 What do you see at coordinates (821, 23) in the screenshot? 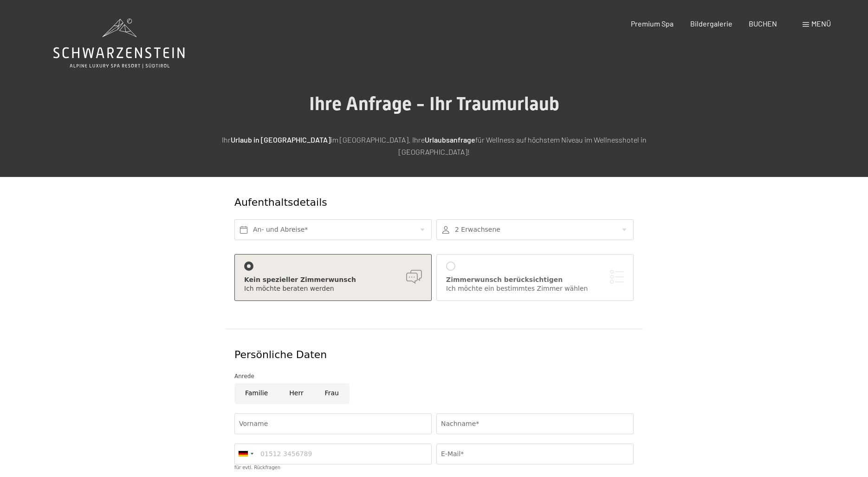
I see `span: Menü` at bounding box center [821, 23].